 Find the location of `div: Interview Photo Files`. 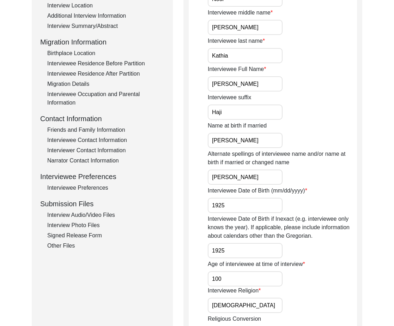

div: Interview Photo Files is located at coordinates (106, 225).